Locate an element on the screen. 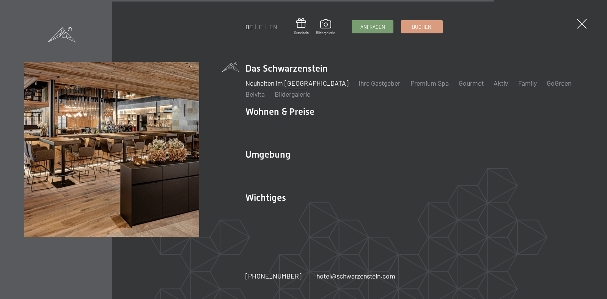 Image resolution: width=607 pixels, height=299 pixels. a: Gourmet is located at coordinates (471, 83).